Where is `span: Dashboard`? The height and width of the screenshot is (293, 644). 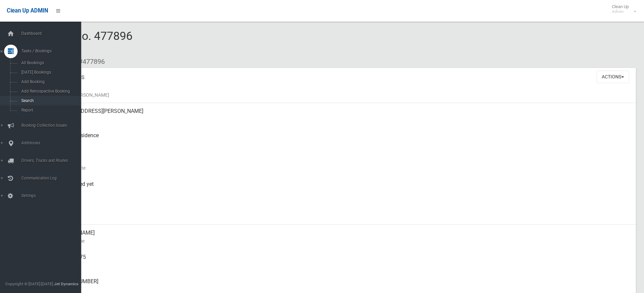 span: Dashboard is located at coordinates (52, 34).